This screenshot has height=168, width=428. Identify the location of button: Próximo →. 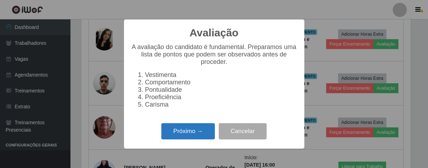
(188, 131).